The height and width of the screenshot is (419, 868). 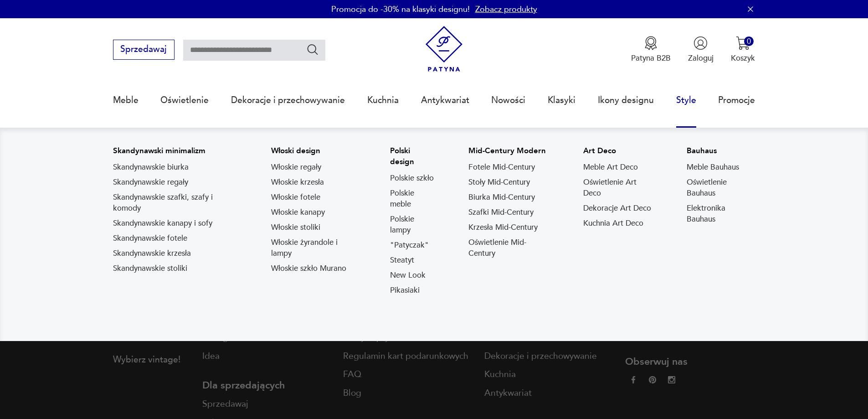 I want to click on a: Meble Art Deco, so click(x=611, y=167).